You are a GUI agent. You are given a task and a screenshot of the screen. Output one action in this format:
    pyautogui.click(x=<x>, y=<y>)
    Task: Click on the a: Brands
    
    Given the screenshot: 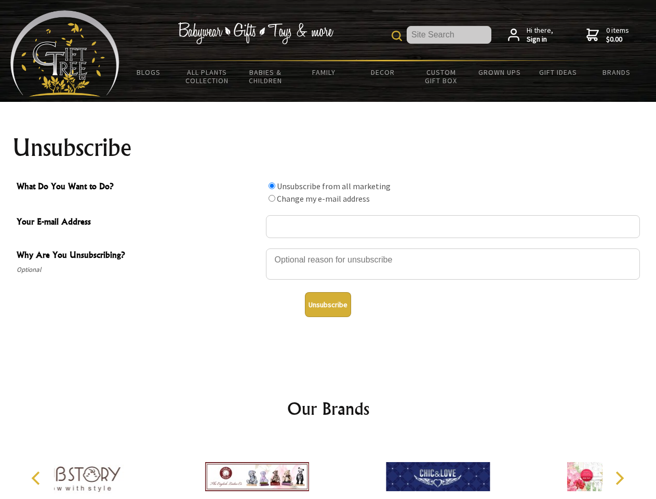 What is the action you would take?
    pyautogui.click(x=617, y=72)
    